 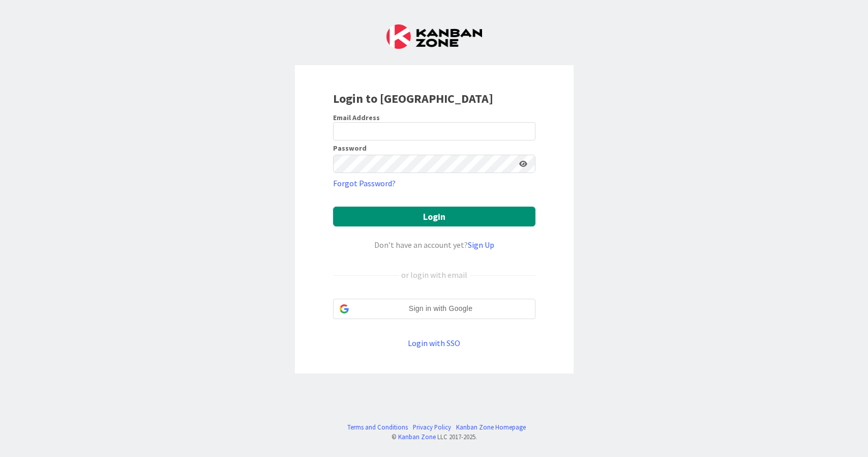 I want to click on div: Don’t have an account yet?, so click(x=434, y=245).